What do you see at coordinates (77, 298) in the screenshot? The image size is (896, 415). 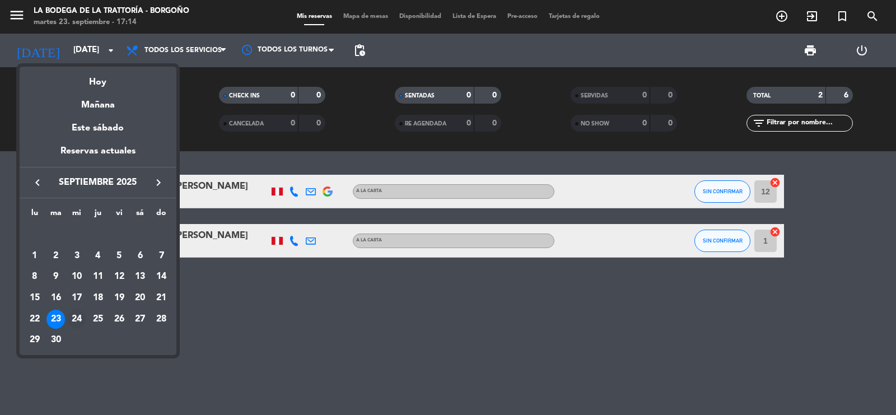 I see `td: 17 de septiembre de 2025` at bounding box center [77, 298].